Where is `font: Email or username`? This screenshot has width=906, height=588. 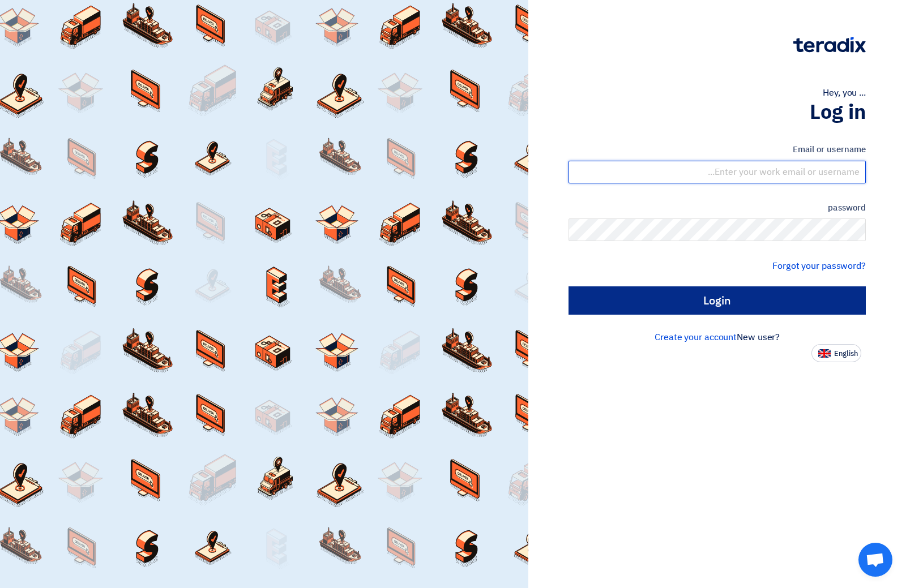
font: Email or username is located at coordinates (829, 149).